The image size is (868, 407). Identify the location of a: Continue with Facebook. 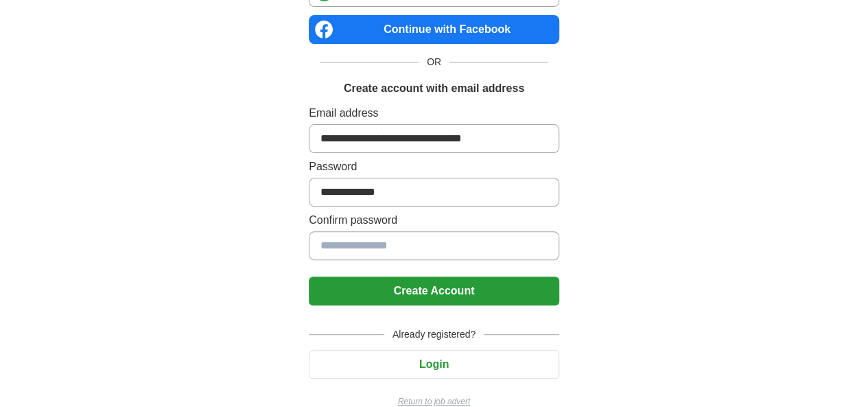
(434, 29).